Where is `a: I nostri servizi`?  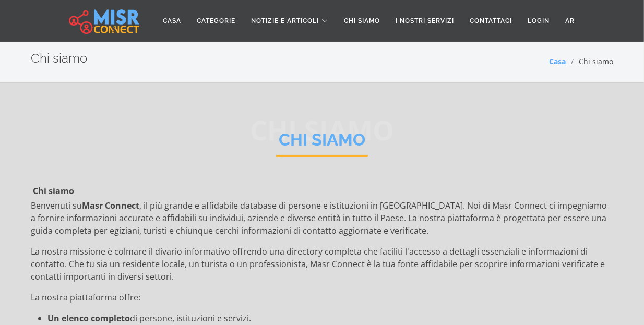 a: I nostri servizi is located at coordinates (425, 21).